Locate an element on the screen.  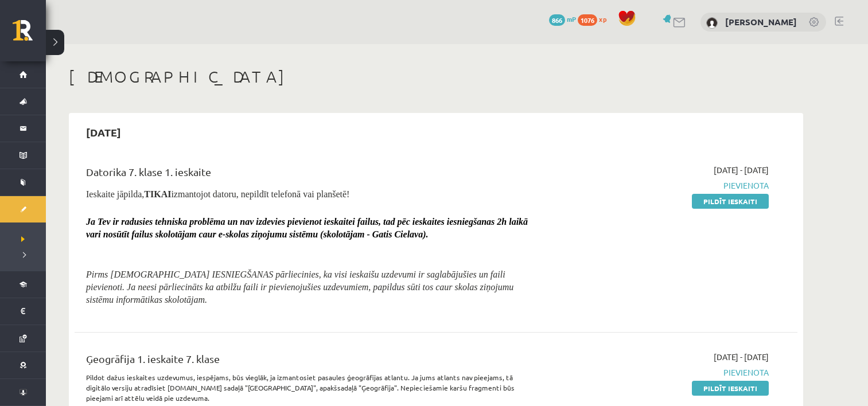
b: TIKAI is located at coordinates (157, 194).